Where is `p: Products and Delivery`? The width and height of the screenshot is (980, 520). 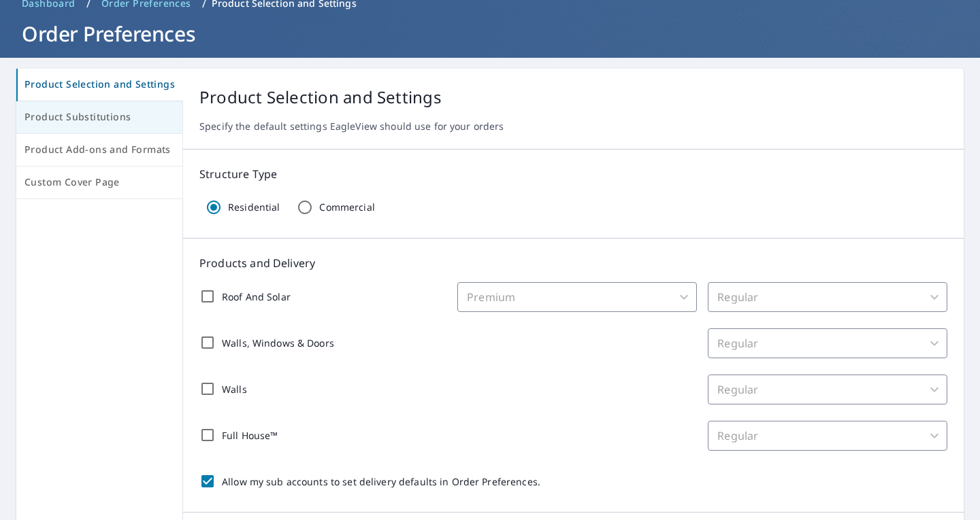
p: Products and Delivery is located at coordinates (573, 263).